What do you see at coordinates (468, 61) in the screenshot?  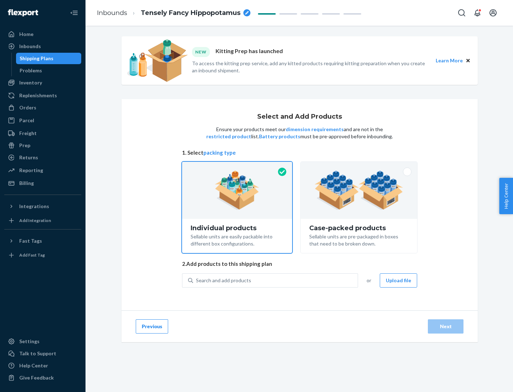 I see `button: Close` at bounding box center [468, 61].